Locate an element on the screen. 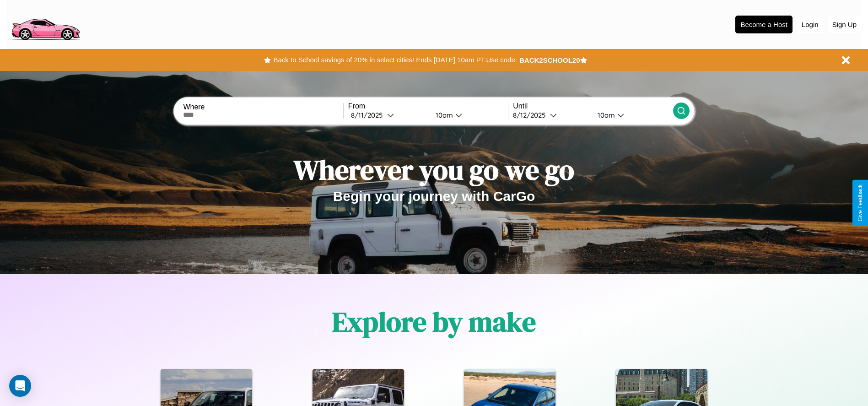 The image size is (868, 406). div: 8 / 11 / 2025 is located at coordinates (369, 115).